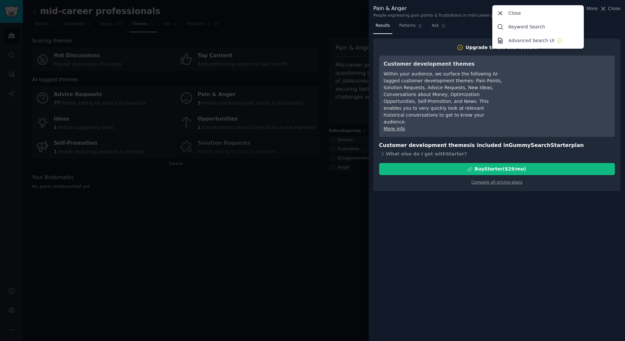 This screenshot has width=625, height=341. I want to click on a: More info, so click(394, 129).